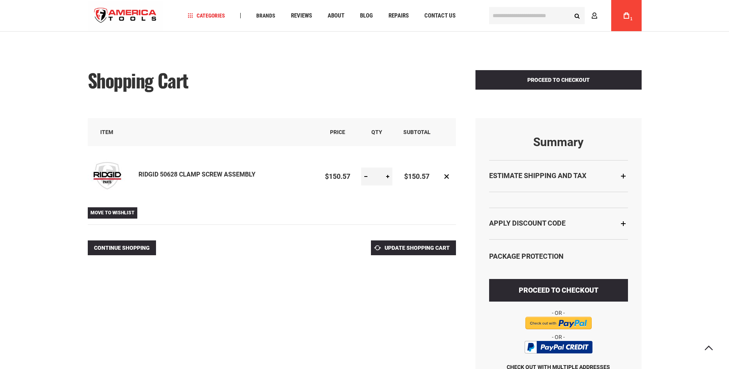 This screenshot has width=729, height=369. Describe the element at coordinates (399, 16) in the screenshot. I see `span: Repairs` at that location.